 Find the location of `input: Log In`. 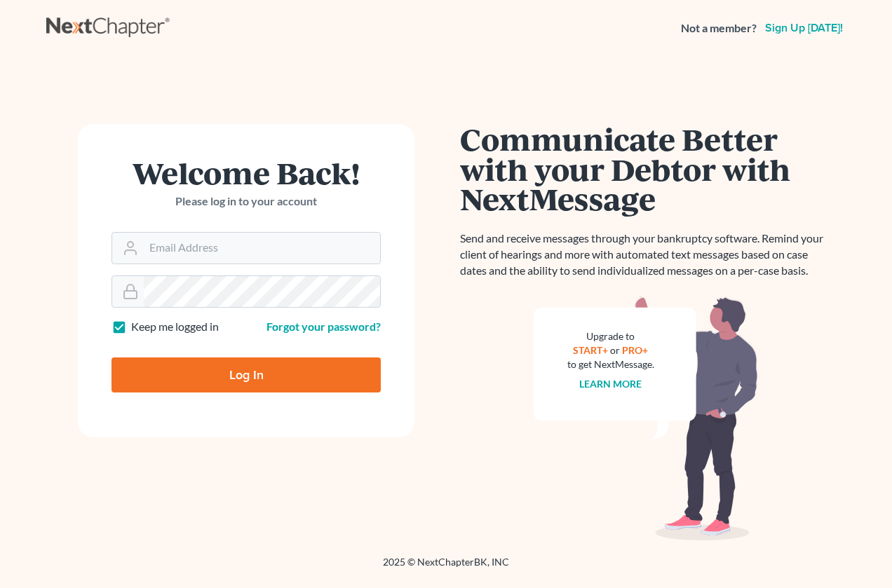

input: Log In is located at coordinates (247, 375).